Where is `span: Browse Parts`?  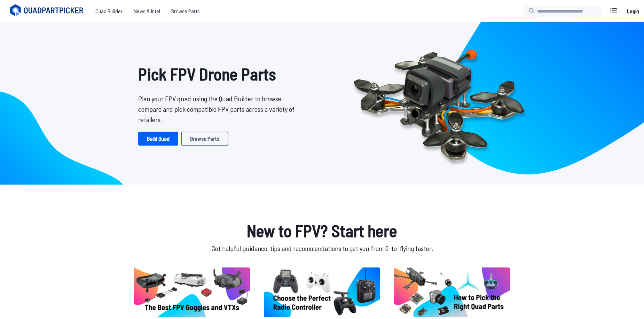 span: Browse Parts is located at coordinates (185, 11).